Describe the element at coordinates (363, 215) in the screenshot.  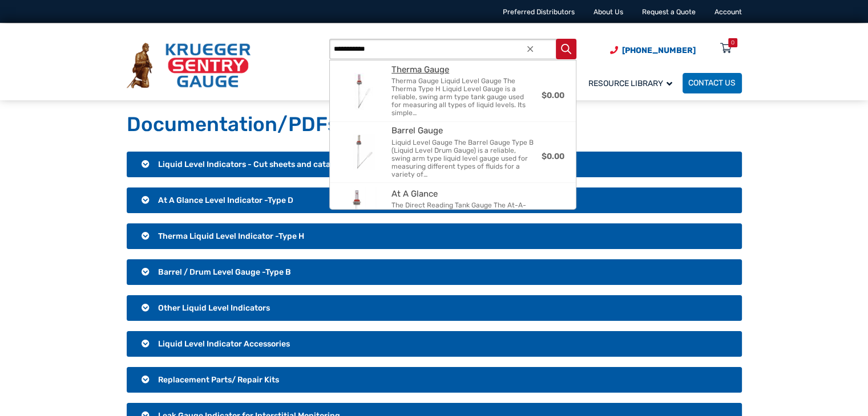
I see `img: At A Glance` at that location.